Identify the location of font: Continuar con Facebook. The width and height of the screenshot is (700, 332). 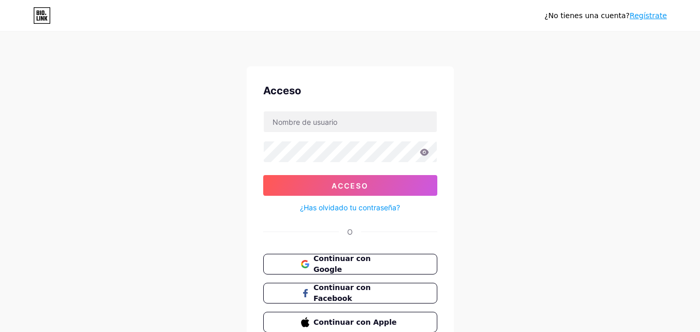
(342, 293).